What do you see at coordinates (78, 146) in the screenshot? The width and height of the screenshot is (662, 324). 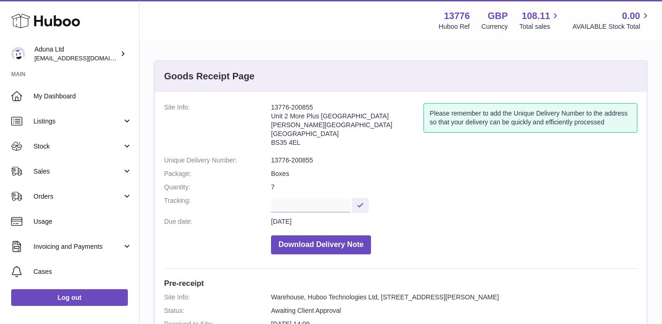 I see `span: Stock` at bounding box center [78, 146].